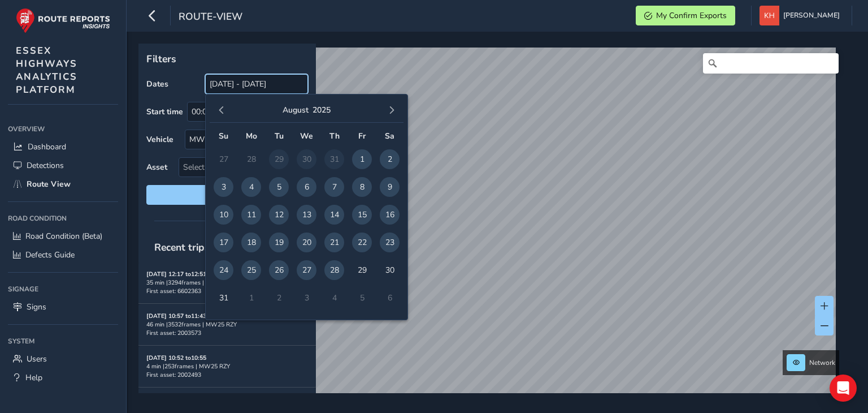 This screenshot has width=868, height=413. Describe the element at coordinates (224, 186) in the screenshot. I see `span: 3` at that location.